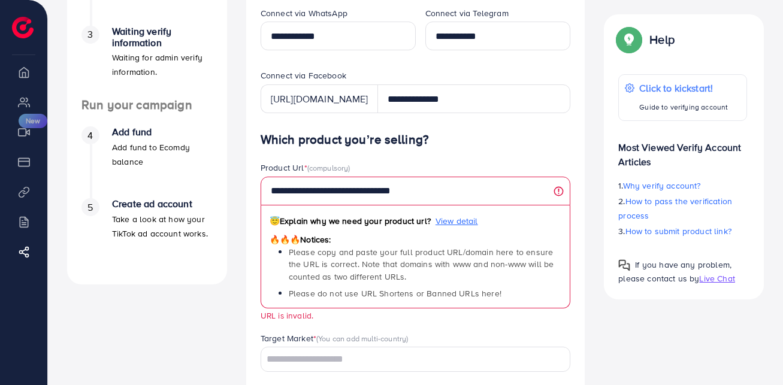 This screenshot has height=385, width=783. Describe the element at coordinates (162, 204) in the screenshot. I see `h4: Create ad account` at that location.